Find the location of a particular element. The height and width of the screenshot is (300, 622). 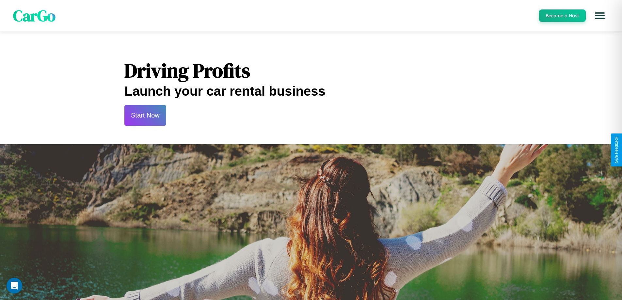

button: Start Now is located at coordinates (145, 115).